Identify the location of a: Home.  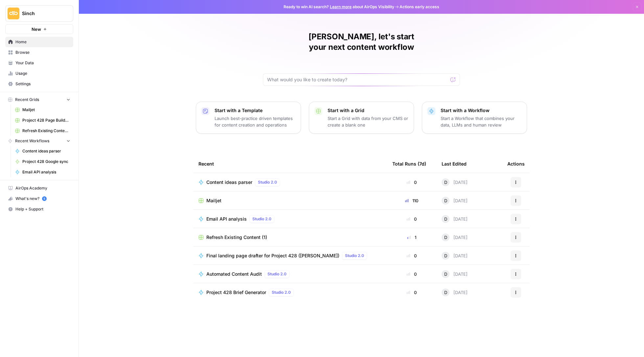
(39, 42).